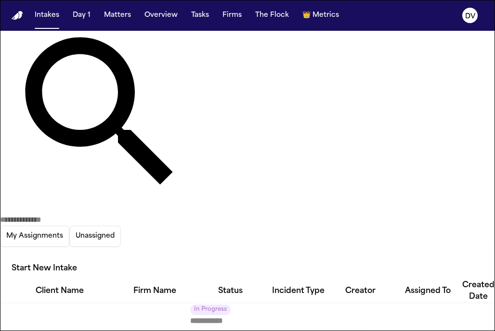  Describe the element at coordinates (298, 291) in the screenshot. I see `div: Incident Type` at that location.